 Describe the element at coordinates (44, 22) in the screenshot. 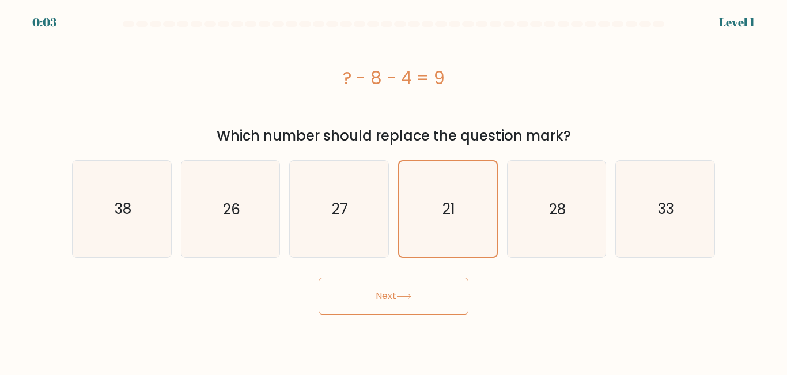

I see `div: 0:03` at that location.